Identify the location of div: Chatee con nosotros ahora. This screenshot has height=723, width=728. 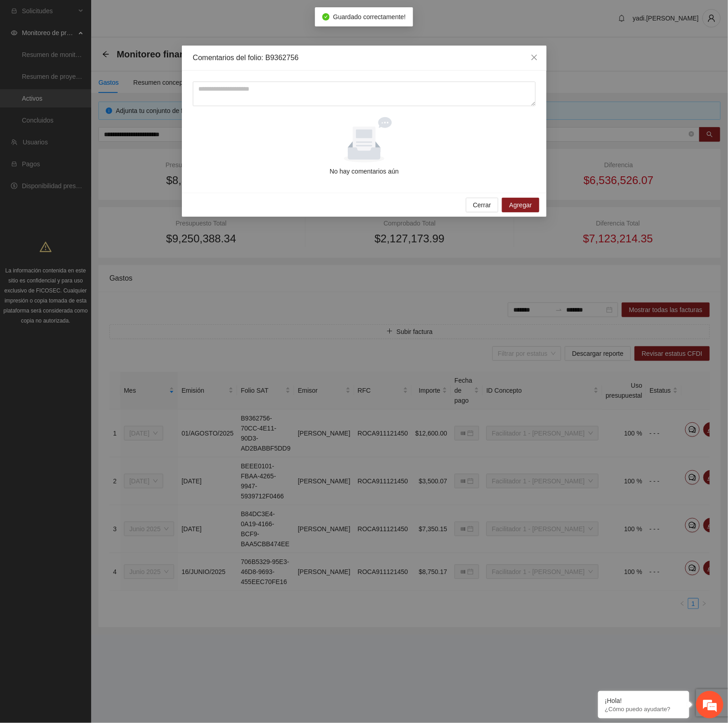
(100, 52).